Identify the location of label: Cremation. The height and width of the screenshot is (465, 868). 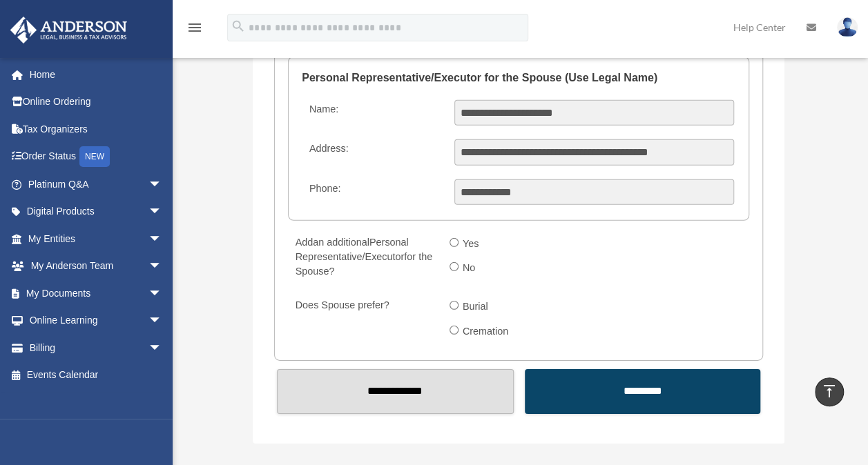
(486, 332).